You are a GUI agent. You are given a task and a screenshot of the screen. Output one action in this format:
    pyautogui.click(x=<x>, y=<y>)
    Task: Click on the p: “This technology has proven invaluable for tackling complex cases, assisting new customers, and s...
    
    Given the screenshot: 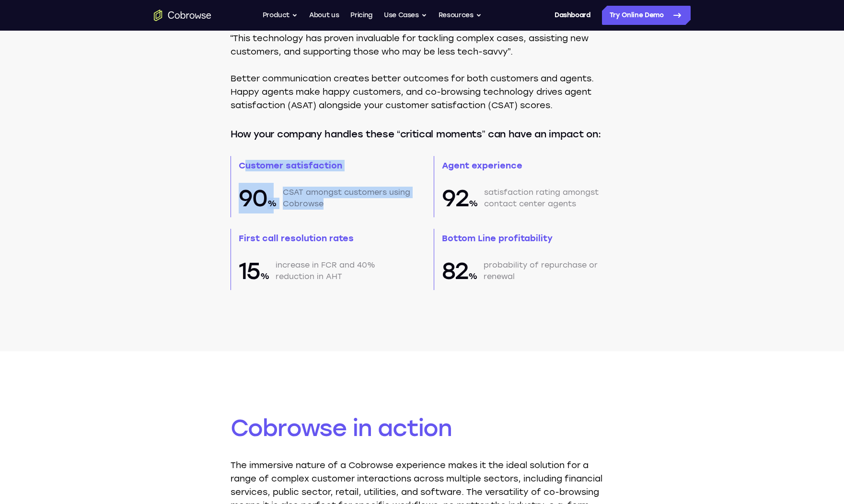 What is the action you would take?
    pyautogui.click(x=422, y=45)
    